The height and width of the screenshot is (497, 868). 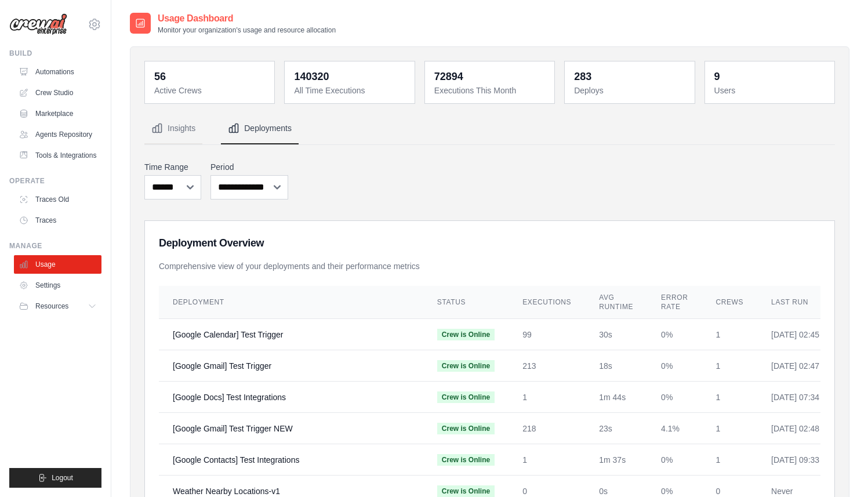 I want to click on td: [Google Calendar] Test Trigger, so click(x=291, y=334).